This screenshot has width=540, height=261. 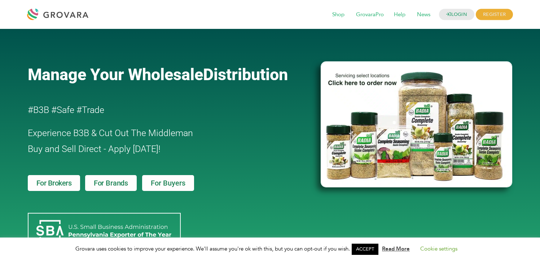 I want to click on a: Help, so click(x=399, y=15).